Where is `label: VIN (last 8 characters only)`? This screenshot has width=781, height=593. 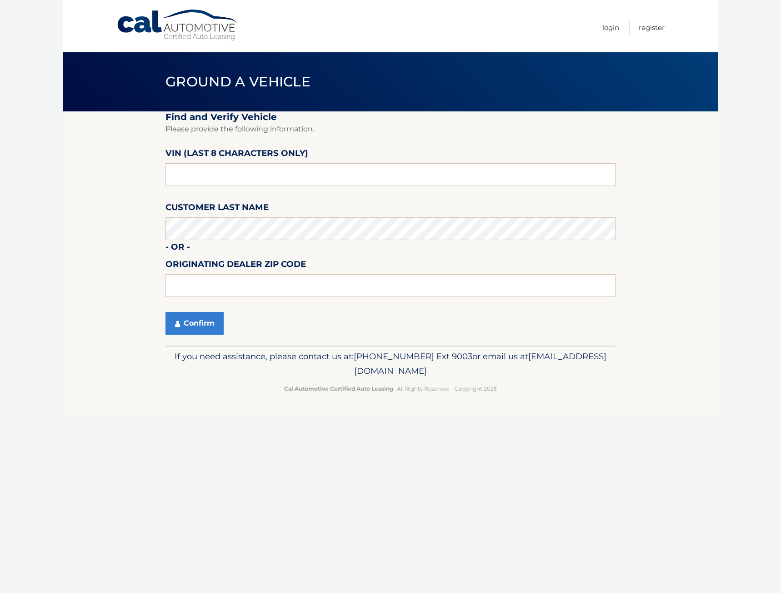 label: VIN (last 8 characters only) is located at coordinates (237, 155).